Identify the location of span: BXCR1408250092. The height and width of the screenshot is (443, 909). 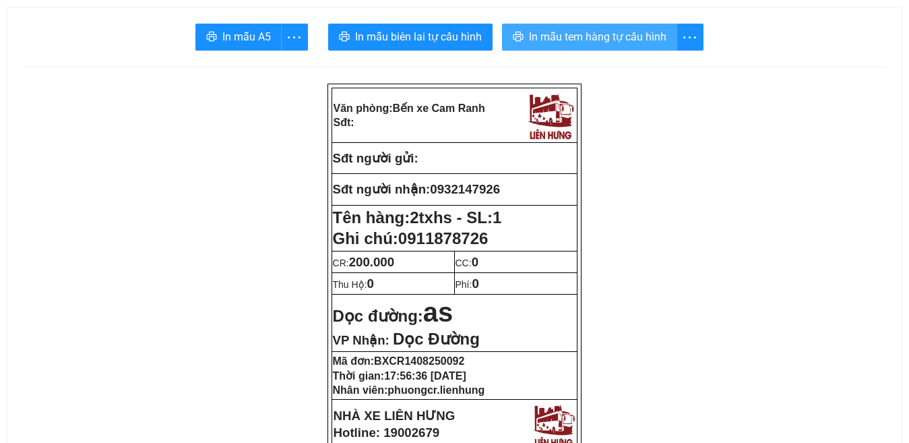
(419, 360).